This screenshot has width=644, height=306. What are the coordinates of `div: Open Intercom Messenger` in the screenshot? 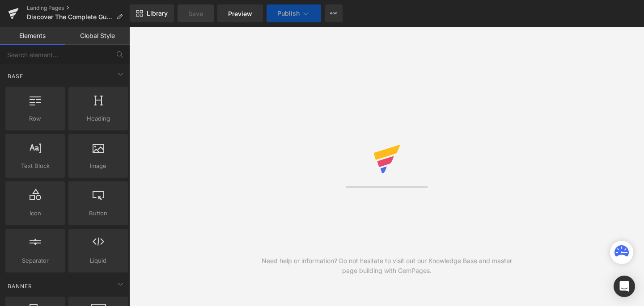 It's located at (625, 286).